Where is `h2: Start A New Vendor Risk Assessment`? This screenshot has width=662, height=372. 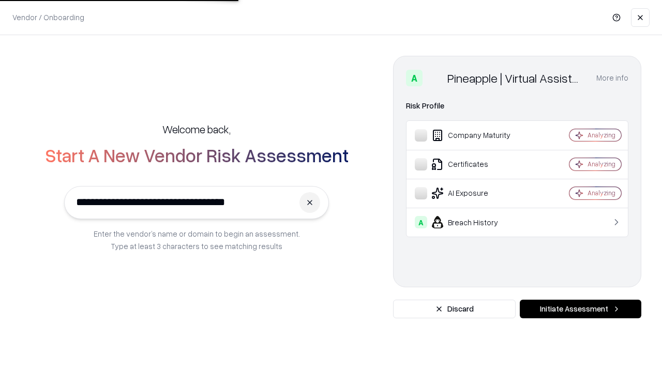 h2: Start A New Vendor Risk Assessment is located at coordinates (197, 155).